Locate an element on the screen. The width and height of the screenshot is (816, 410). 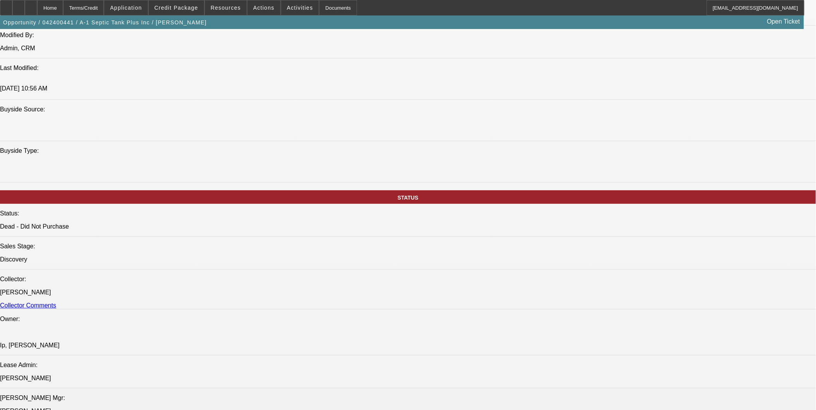
a: Open Ticket is located at coordinates (783, 22).